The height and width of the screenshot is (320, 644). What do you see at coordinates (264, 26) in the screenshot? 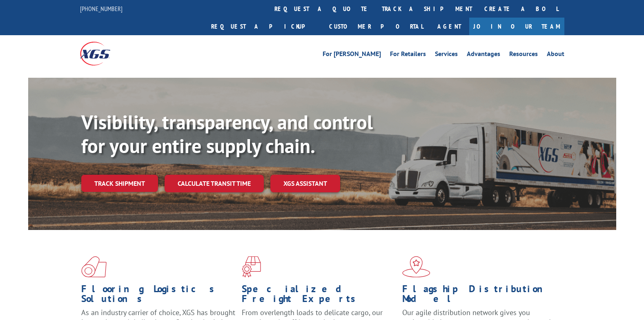
I see `a: Request a pickup` at bounding box center [264, 26].